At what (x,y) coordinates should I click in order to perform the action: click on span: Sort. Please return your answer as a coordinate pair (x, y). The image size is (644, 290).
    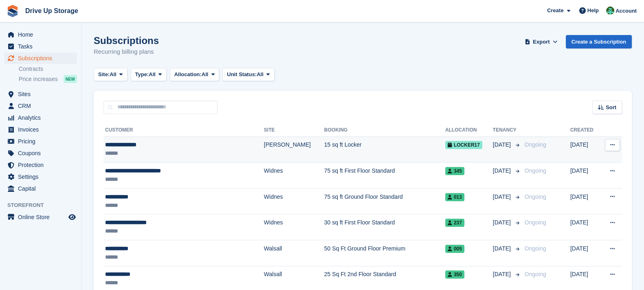
    Looking at the image, I should click on (611, 107).